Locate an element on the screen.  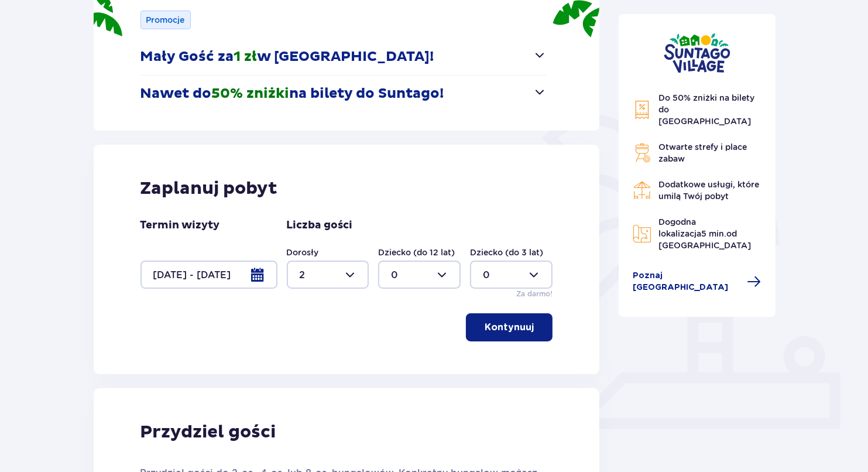
p: Promocje is located at coordinates (166, 20).